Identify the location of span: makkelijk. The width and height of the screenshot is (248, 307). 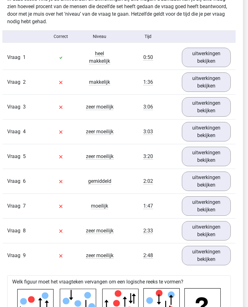
(99, 82).